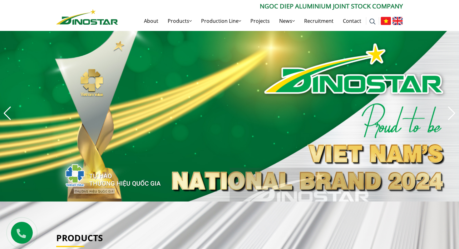 Image resolution: width=459 pixels, height=249 pixels. What do you see at coordinates (352, 21) in the screenshot?
I see `a: Contact` at bounding box center [352, 21].